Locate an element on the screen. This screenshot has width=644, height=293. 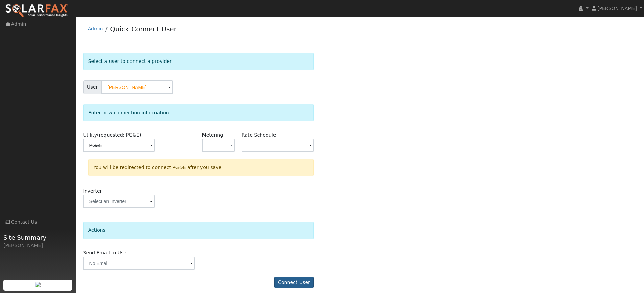
label: Metering is located at coordinates (213, 135).